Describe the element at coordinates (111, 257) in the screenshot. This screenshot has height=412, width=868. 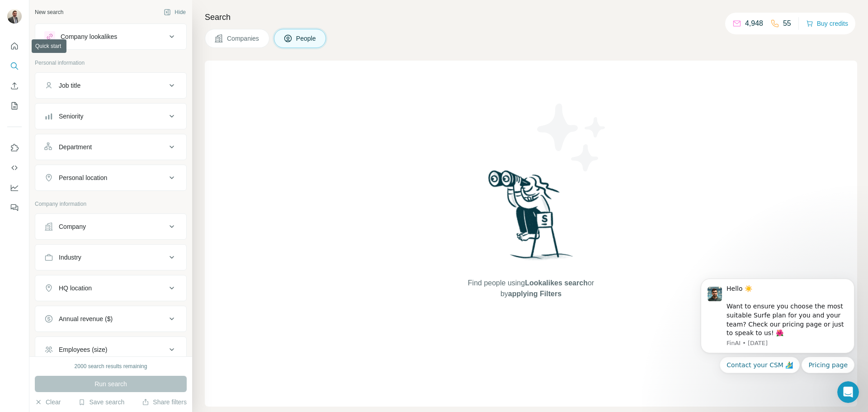
I see `button: Industry` at that location.